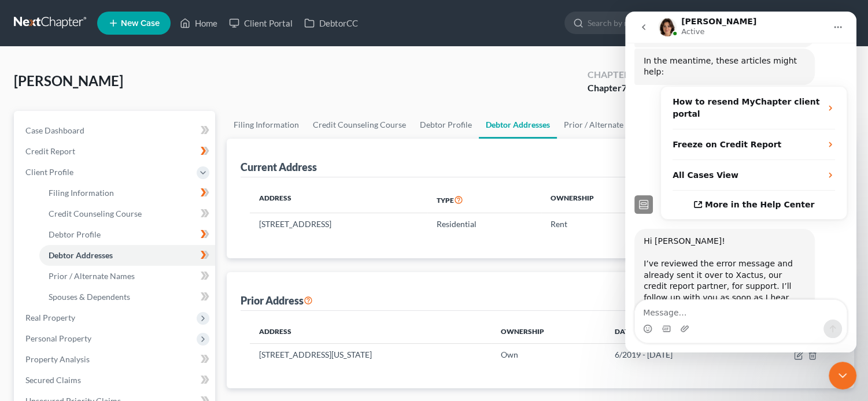 This screenshot has width=868, height=401. Describe the element at coordinates (121, 96) in the screenshot. I see `strong: How to resend MyChapter client portal` at that location.